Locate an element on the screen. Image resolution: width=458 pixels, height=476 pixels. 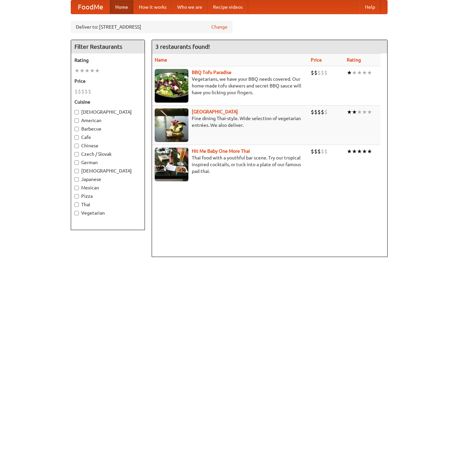
a: Recipe videos is located at coordinates (228, 7).